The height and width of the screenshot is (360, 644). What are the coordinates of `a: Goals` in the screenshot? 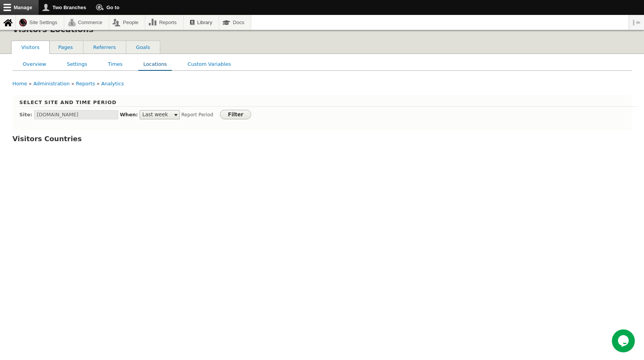 It's located at (143, 48).